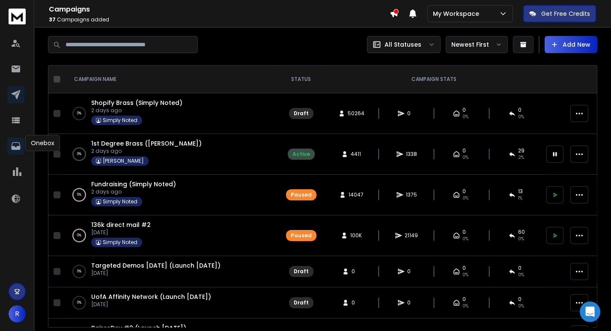 The width and height of the screenshot is (611, 331). Describe the element at coordinates (137, 103) in the screenshot. I see `a: Shopify Brass (Simply Noted)` at that location.